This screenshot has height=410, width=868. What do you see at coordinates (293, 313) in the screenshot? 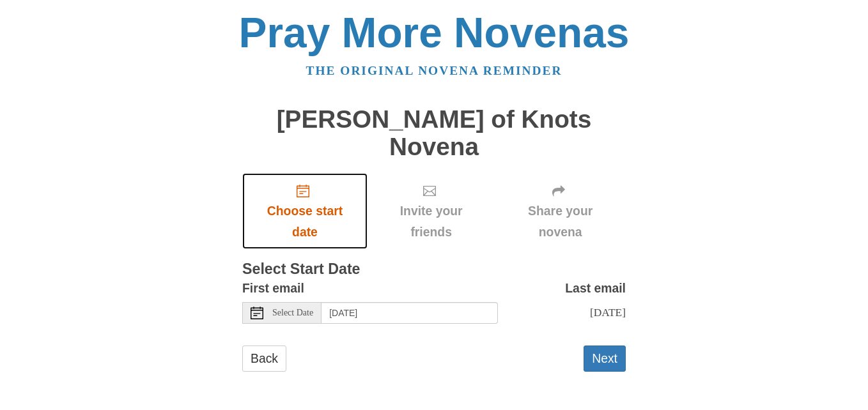
I see `span: Select Date` at bounding box center [293, 313].